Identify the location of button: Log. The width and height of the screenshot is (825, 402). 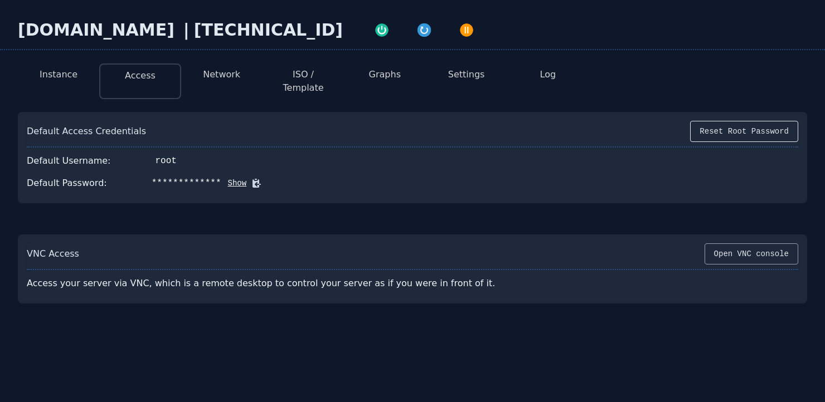
(548, 75).